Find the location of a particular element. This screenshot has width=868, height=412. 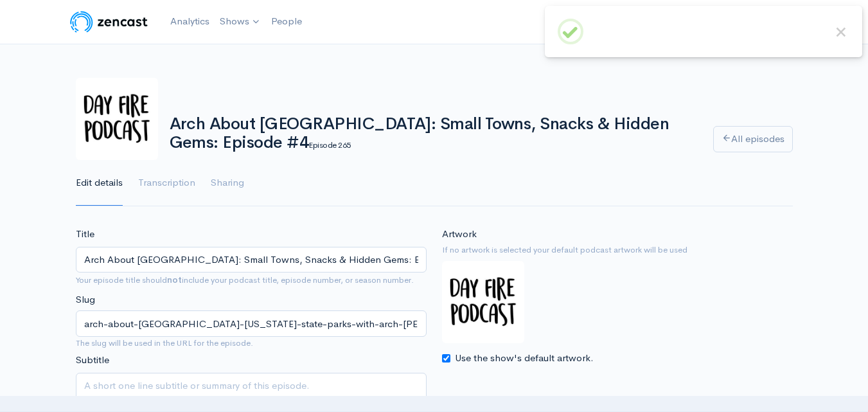

a: Sharing is located at coordinates (227, 183).